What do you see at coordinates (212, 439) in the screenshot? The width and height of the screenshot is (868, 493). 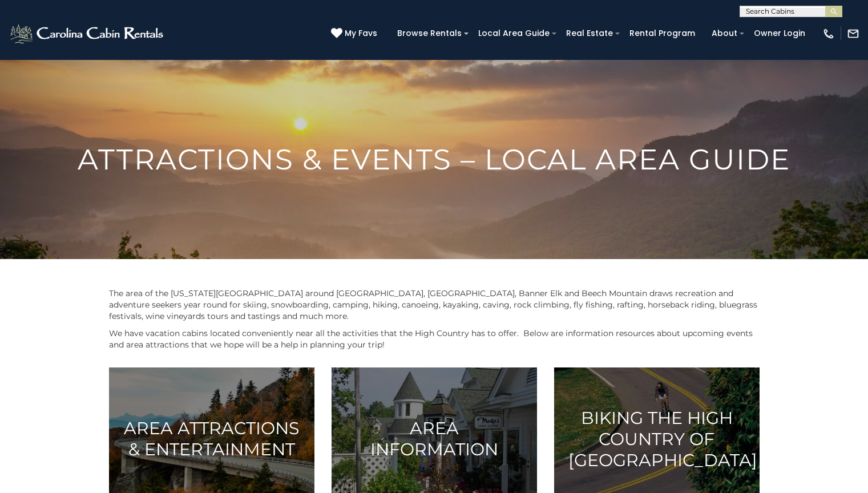 I see `h3: Area Attractions & Entertainment` at bounding box center [212, 439].